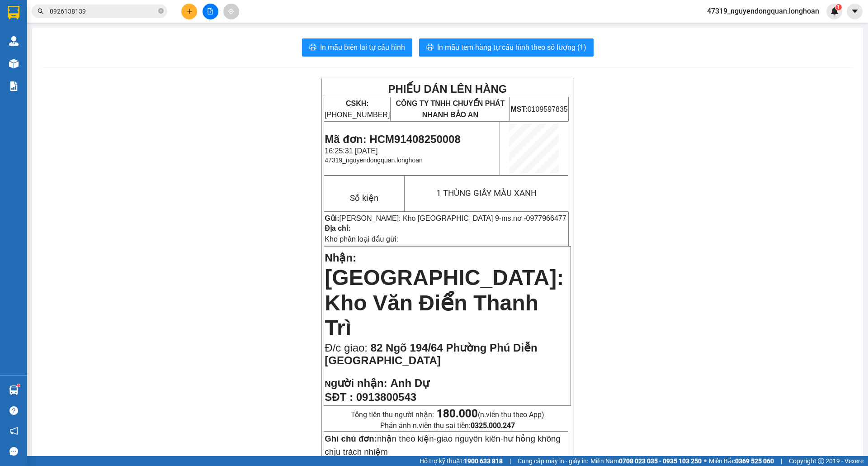 This screenshot has width=868, height=466. Describe the element at coordinates (359, 383) in the screenshot. I see `span: gười nhận:` at that location.